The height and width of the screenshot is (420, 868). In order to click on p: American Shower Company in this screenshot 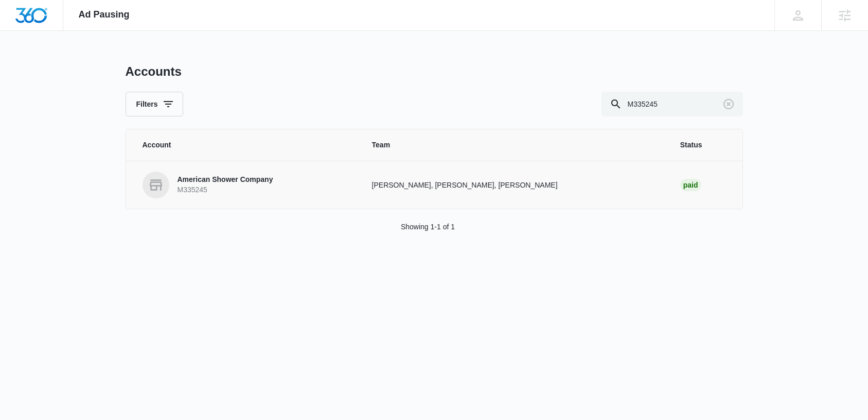, I will do `click(226, 179)`.